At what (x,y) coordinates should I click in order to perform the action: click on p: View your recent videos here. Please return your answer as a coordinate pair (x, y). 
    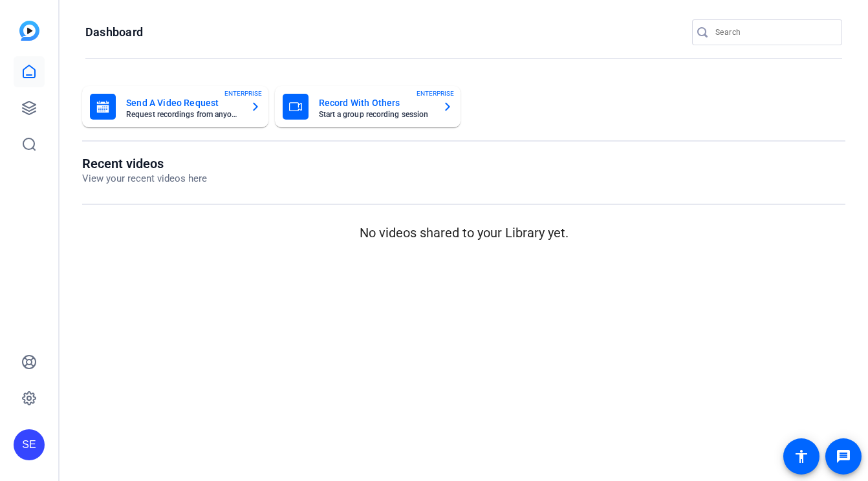
    Looking at the image, I should click on (145, 179).